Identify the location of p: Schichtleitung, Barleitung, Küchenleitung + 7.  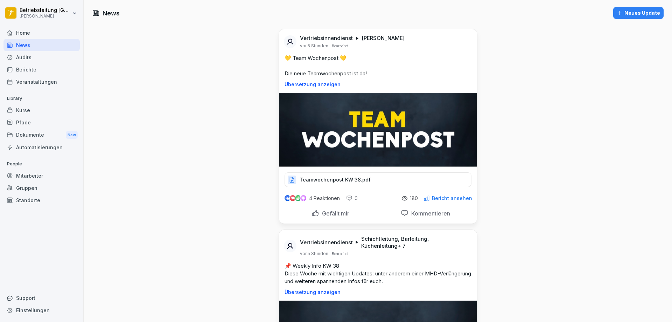
(415, 242).